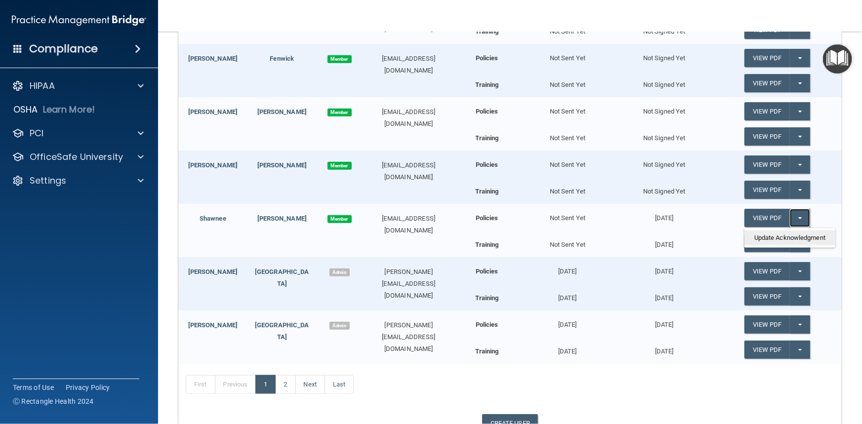 This screenshot has height=424, width=862. I want to click on ul: View PDF, so click(790, 238).